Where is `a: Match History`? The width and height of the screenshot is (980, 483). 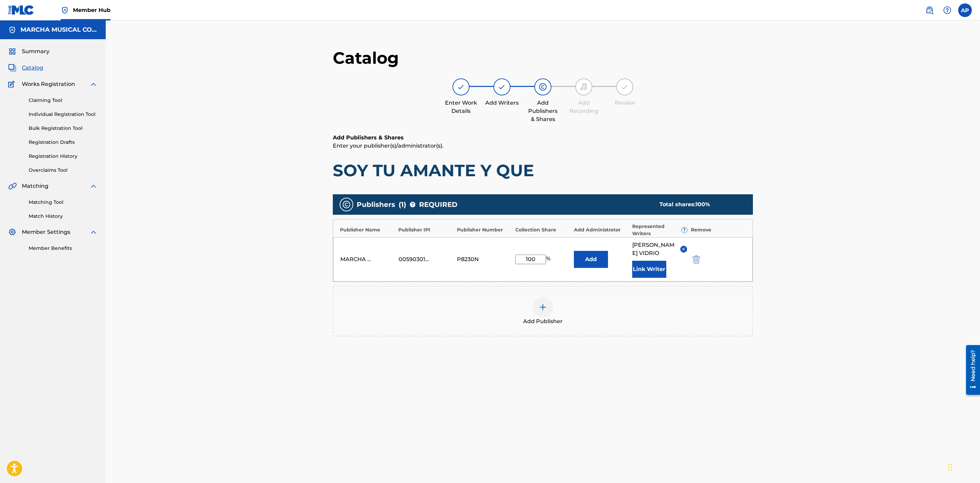 a: Match History is located at coordinates (64, 216).